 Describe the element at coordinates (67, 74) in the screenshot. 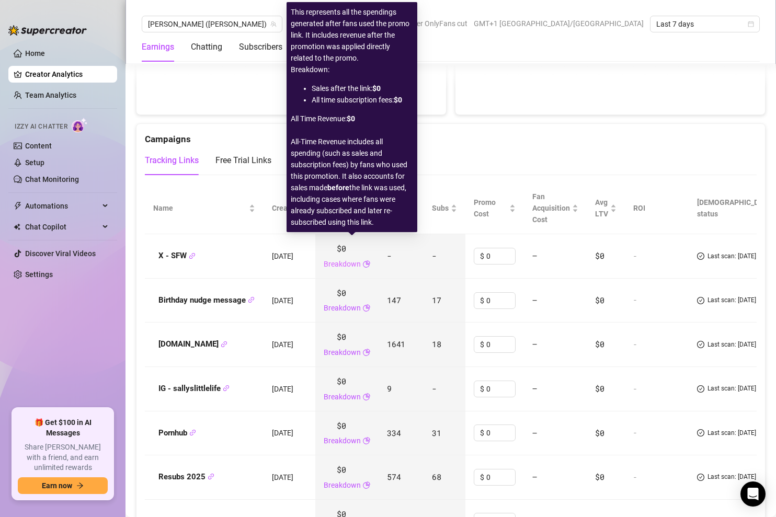

I see `a: Creator Analytics` at that location.